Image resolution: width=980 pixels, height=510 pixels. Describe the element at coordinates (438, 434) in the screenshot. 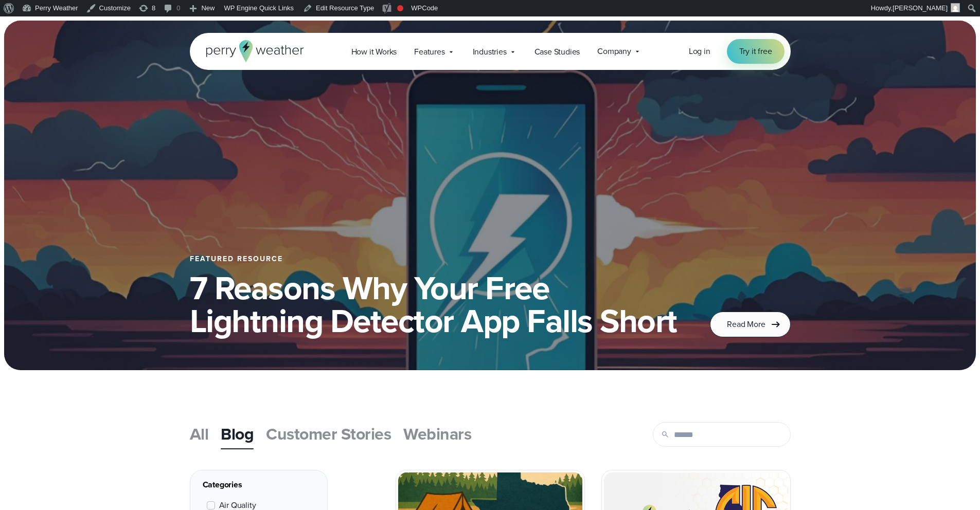

I see `a: Webinars` at that location.